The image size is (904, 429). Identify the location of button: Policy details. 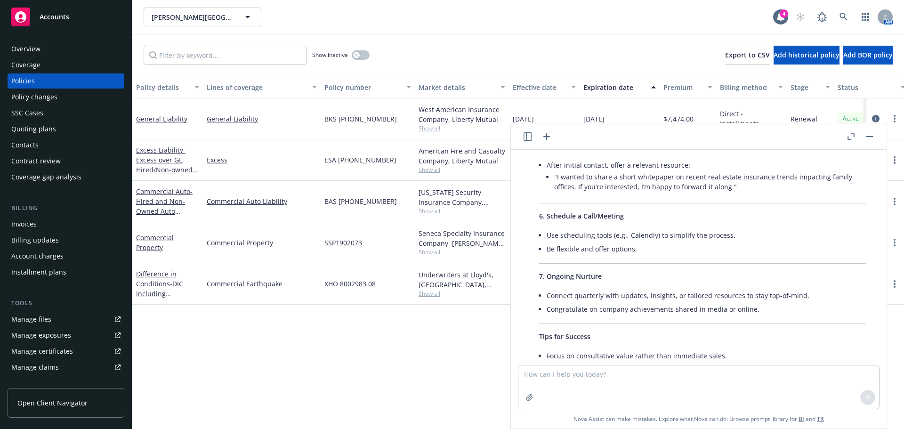
(168, 87).